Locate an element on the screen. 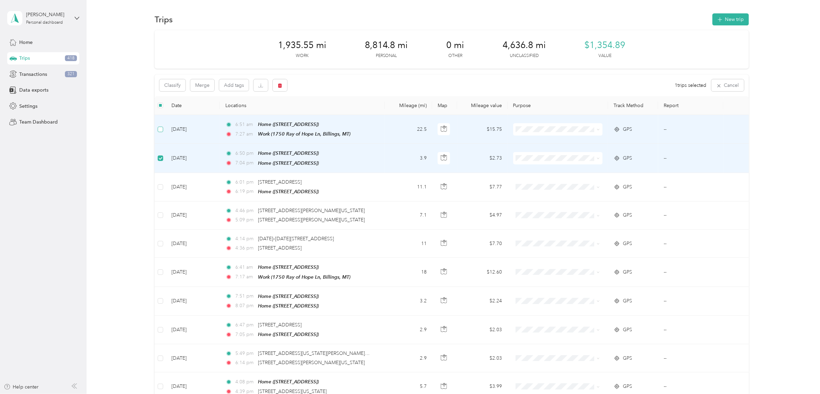 The width and height of the screenshot is (820, 394). th: Date is located at coordinates (193, 105).